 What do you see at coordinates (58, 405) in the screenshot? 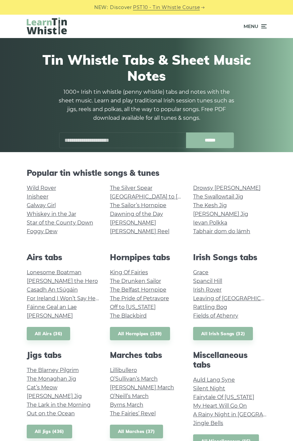
I see `a: The Lark in the Morning` at bounding box center [58, 405].